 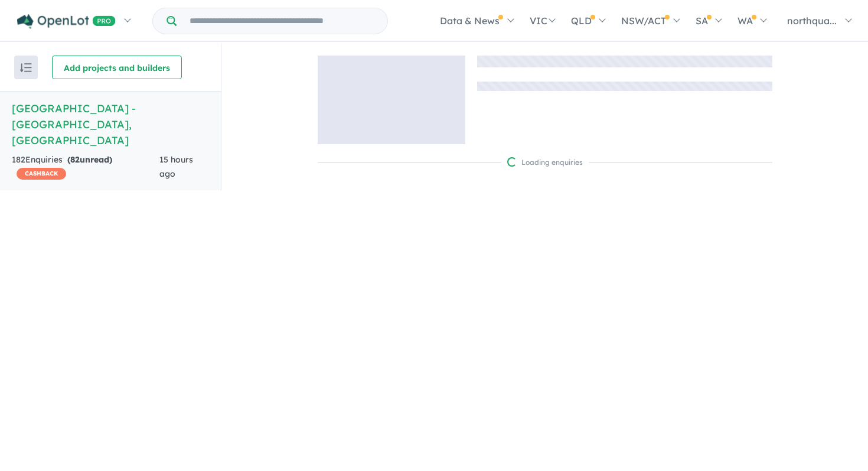 What do you see at coordinates (26, 67) in the screenshot?
I see `img: sort.svg` at bounding box center [26, 67].